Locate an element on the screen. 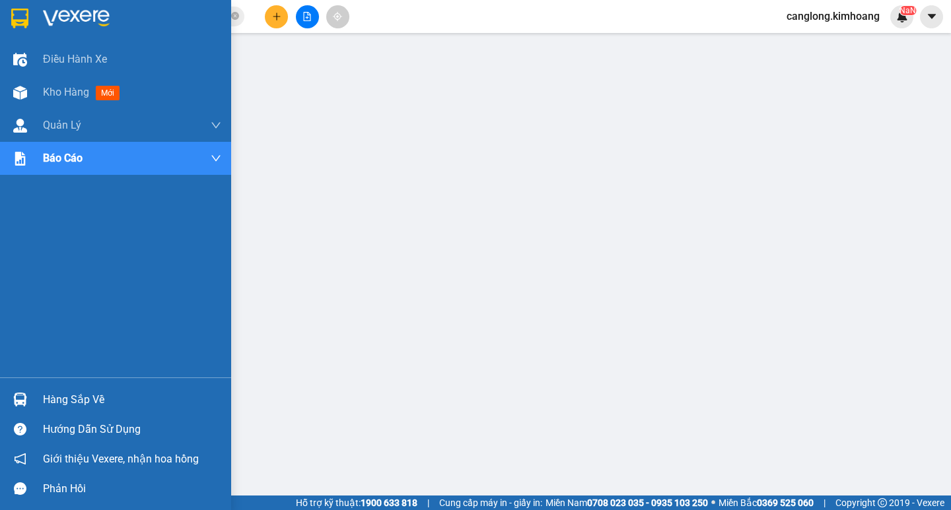 Image resolution: width=951 pixels, height=510 pixels. span: Giới thiệu Vexere, nhận hoa hồng is located at coordinates (121, 459).